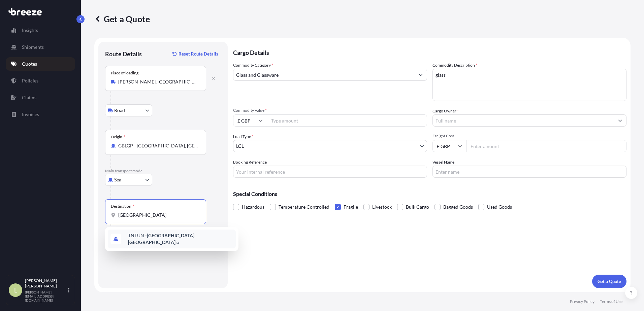  What do you see at coordinates (30, 115) in the screenshot?
I see `p: Invoices` at bounding box center [30, 115].